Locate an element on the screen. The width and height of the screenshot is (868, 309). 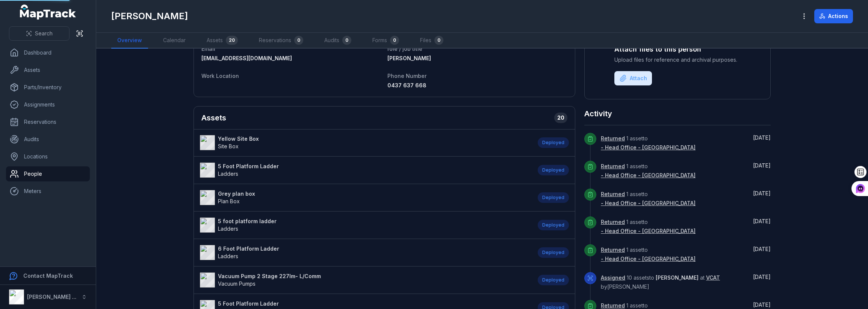
time: 10/16/2025, 9:51:06 AM is located at coordinates (762, 221).